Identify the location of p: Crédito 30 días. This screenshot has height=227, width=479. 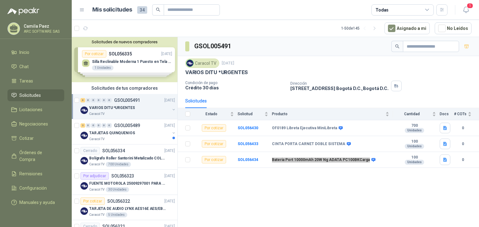
(235, 88).